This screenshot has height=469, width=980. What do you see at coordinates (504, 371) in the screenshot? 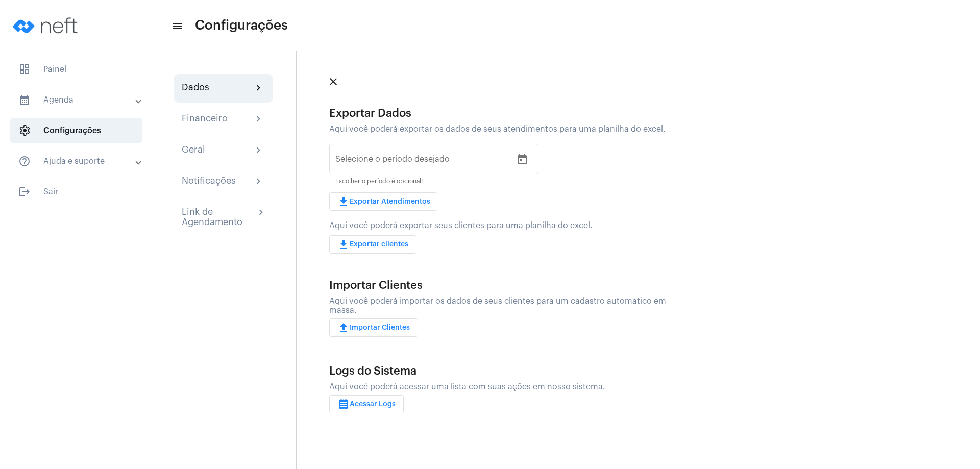
I see `div: Logs do Sistema` at bounding box center [504, 371].